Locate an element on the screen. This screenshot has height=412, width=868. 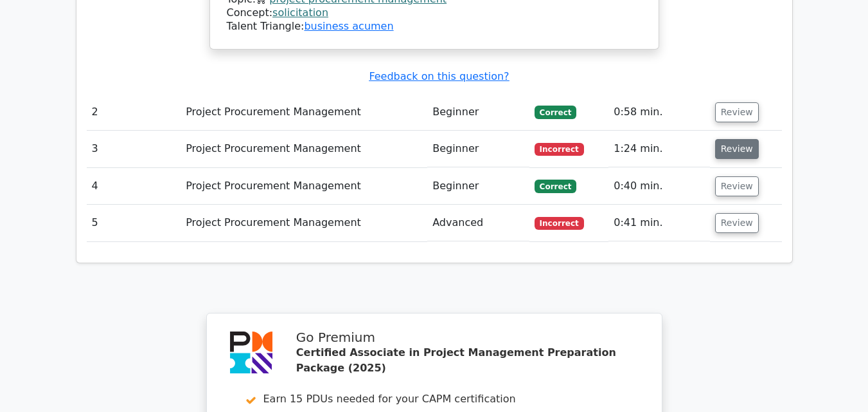
div: Concept: is located at coordinates (435, 12).